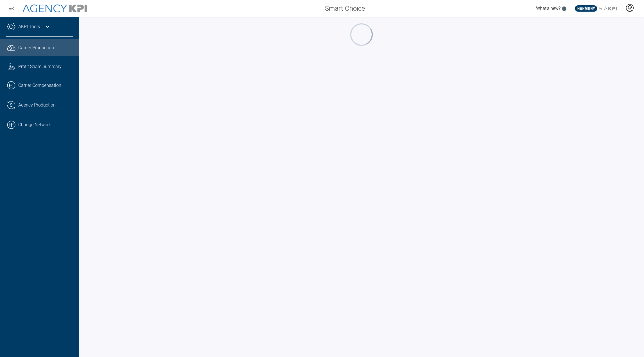 This screenshot has width=644, height=357. I want to click on span: Carrier Production, so click(36, 48).